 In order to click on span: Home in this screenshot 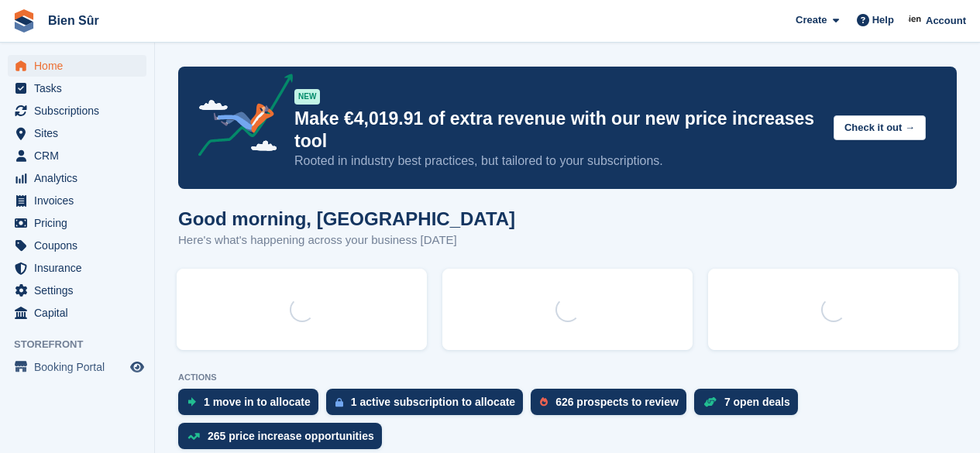, I will do `click(81, 66)`.